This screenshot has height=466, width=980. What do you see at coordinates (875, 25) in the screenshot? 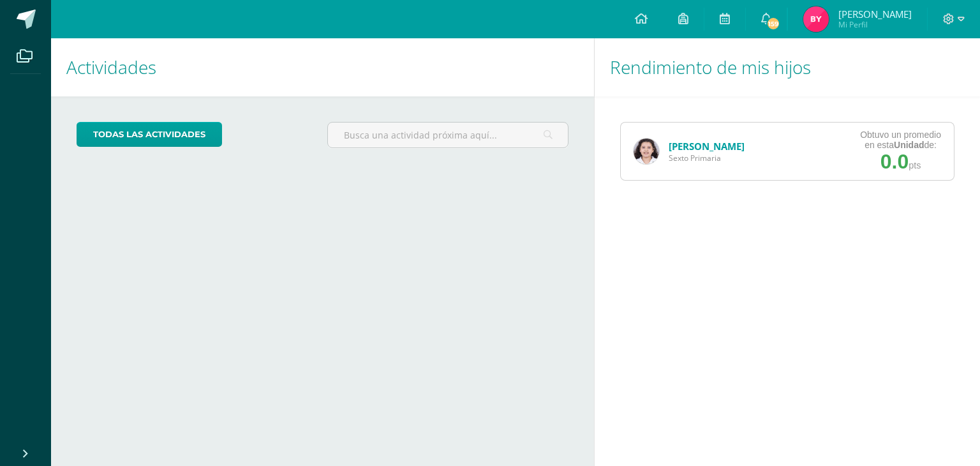
I see `span: Mi Perfil` at bounding box center [875, 25].